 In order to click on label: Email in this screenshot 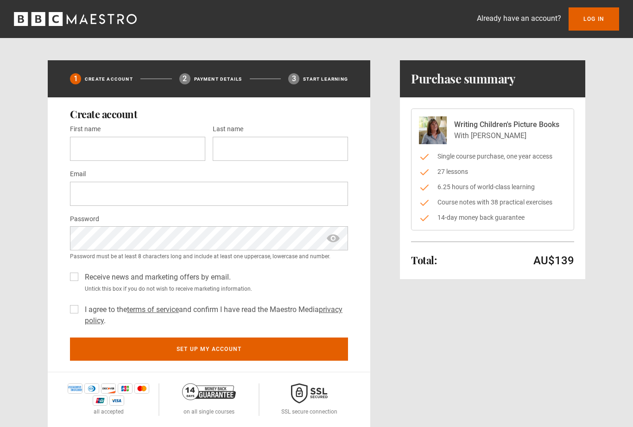, I will do `click(78, 174)`.